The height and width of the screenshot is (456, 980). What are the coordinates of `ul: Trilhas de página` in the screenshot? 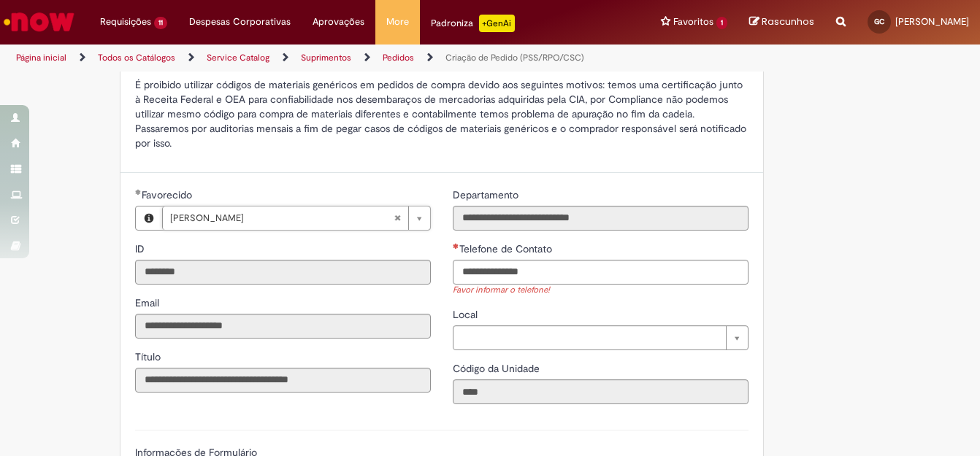 It's located at (326, 58).